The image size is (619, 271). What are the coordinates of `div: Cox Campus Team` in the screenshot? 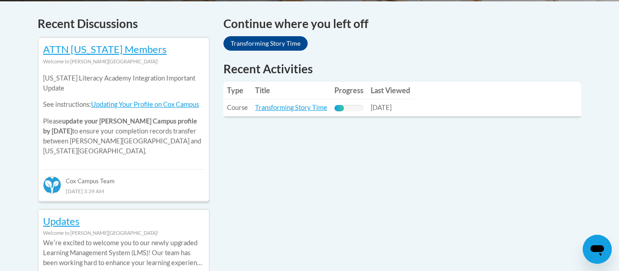 It's located at (124, 178).